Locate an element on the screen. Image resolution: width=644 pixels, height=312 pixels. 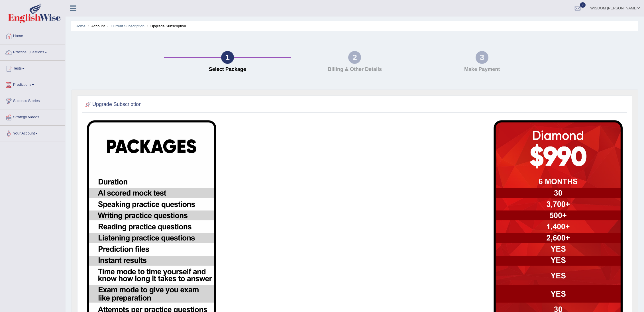
a: Success Stories is located at coordinates (33, 100).